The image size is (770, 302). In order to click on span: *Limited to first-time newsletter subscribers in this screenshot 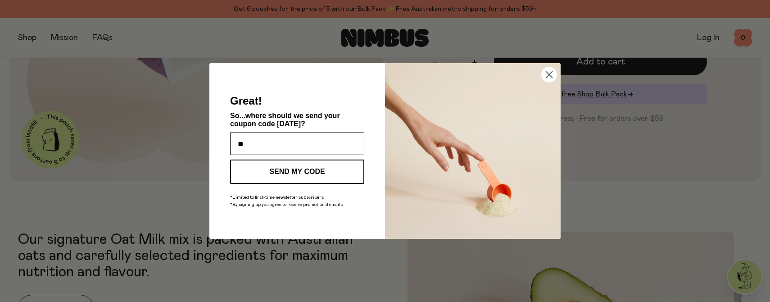, I will do `click(277, 197)`.